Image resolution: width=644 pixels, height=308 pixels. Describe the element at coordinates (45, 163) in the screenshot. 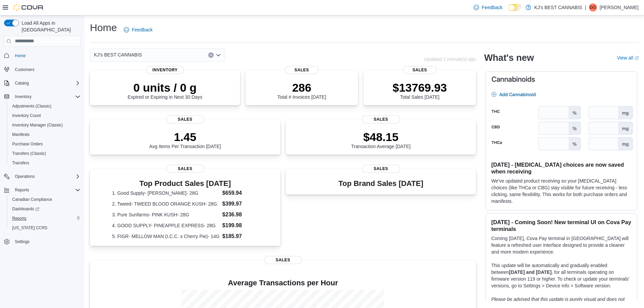

I see `button: Transfers` at that location.